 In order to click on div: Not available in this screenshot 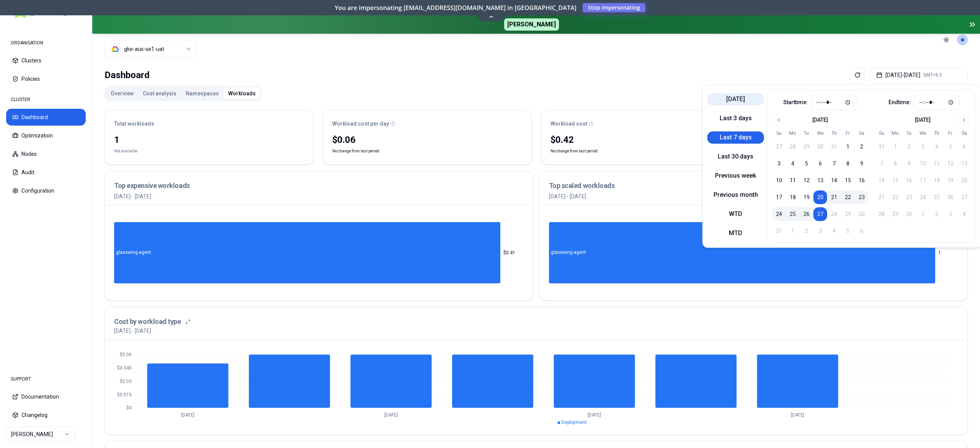, I will do `click(126, 151)`.